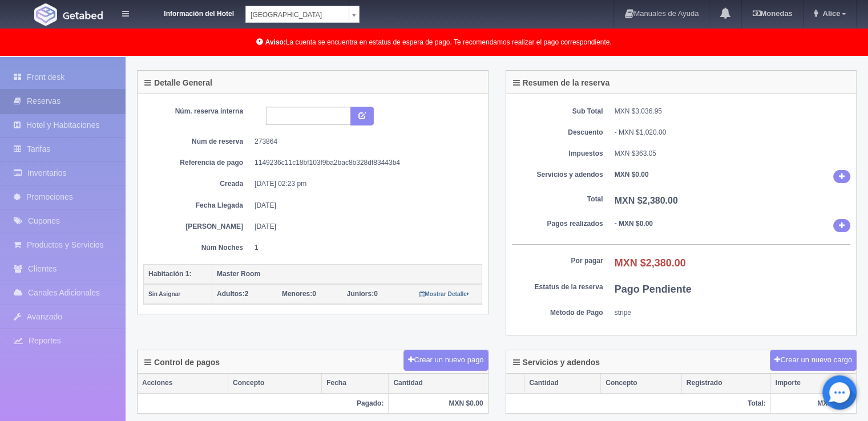 This screenshot has width=868, height=421. What do you see at coordinates (347, 274) in the screenshot?
I see `th: Master Room` at bounding box center [347, 274].